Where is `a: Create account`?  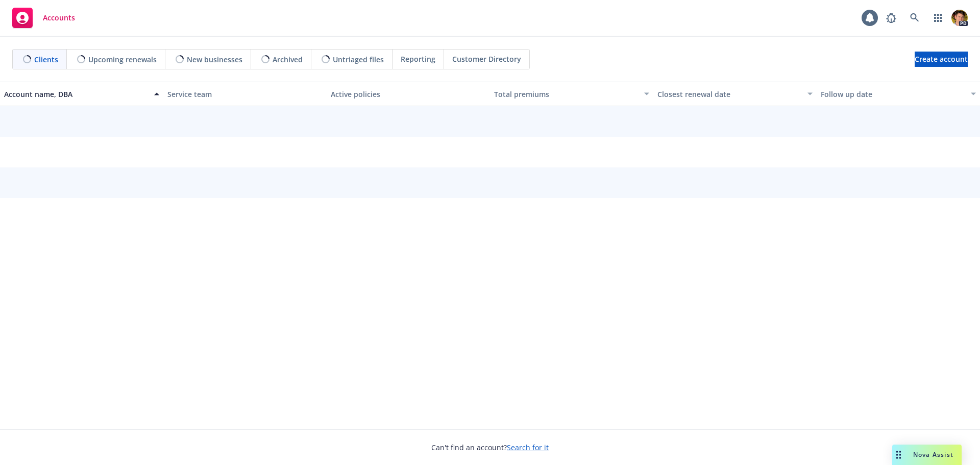
a: Create account is located at coordinates (942, 60).